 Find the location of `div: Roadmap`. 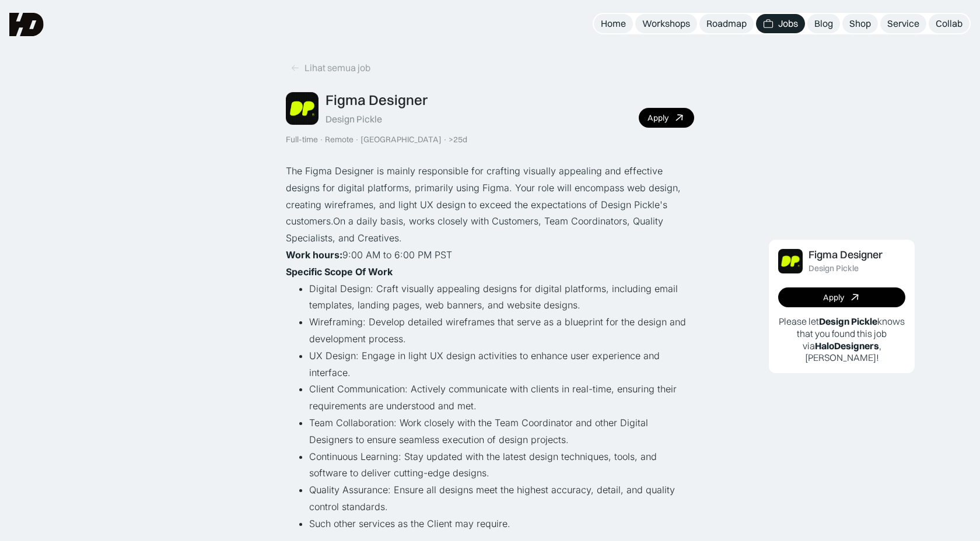

div: Roadmap is located at coordinates (726, 24).